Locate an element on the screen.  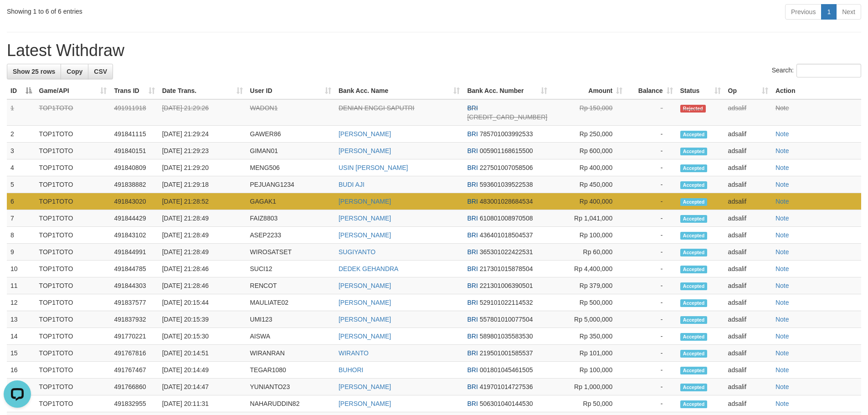
td: Rp 101,000 is located at coordinates (588, 353).